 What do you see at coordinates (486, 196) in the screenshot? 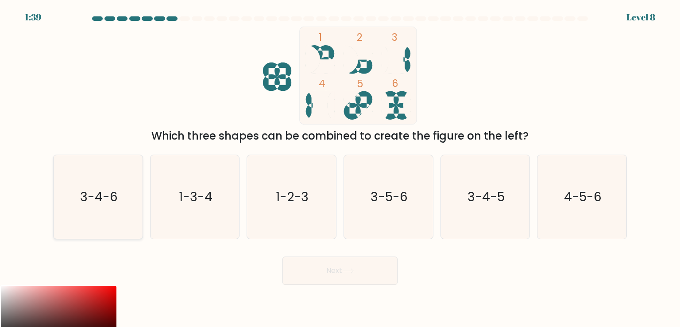
I see `text: 3-4-5` at bounding box center [486, 196].